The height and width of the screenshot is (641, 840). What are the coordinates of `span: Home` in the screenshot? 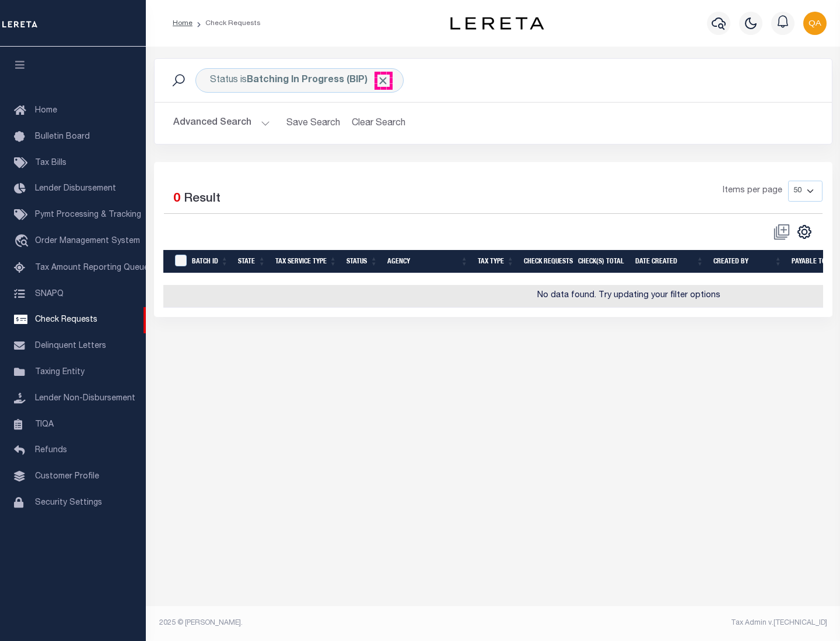 It's located at (46, 110).